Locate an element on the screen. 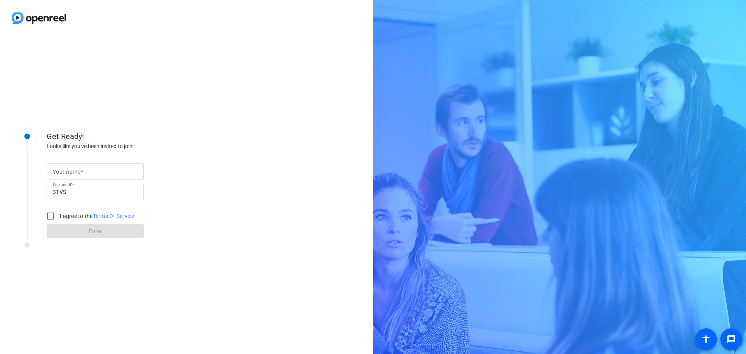 This screenshot has width=746, height=354. a: Terms Of Service is located at coordinates (113, 216).